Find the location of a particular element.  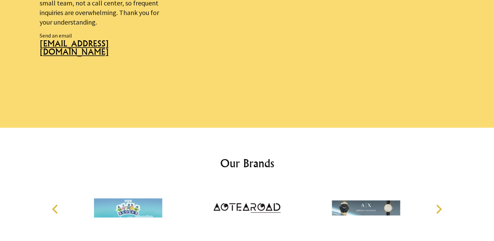

img: Alphablocks is located at coordinates (128, 208).